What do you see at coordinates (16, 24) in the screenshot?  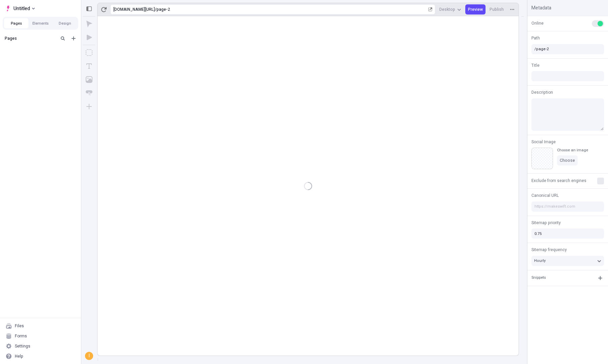 I see `button: Pages` at bounding box center [16, 24].